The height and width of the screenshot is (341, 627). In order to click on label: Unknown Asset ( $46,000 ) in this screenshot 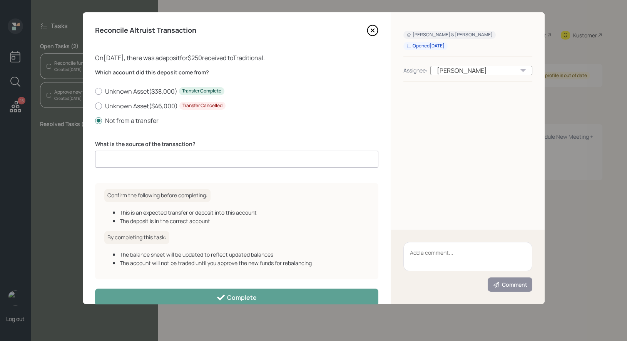, I will do `click(237, 106)`.